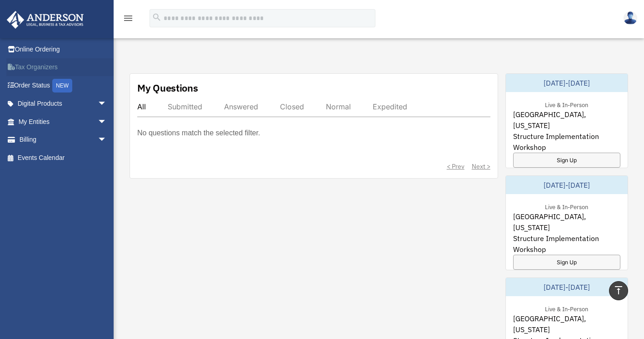 This screenshot has width=644, height=339. Describe the element at coordinates (292, 106) in the screenshot. I see `div: Closed` at that location.